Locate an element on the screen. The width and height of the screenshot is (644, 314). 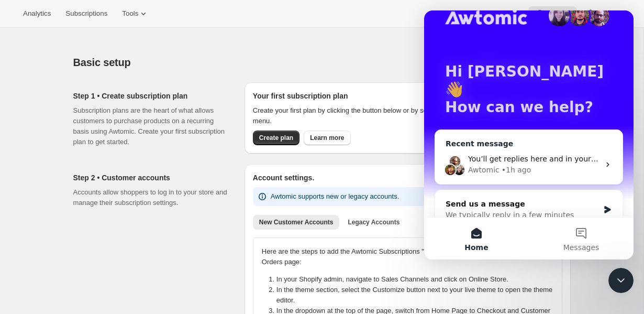
div: We typically reply in a few minutes is located at coordinates (98, 204).